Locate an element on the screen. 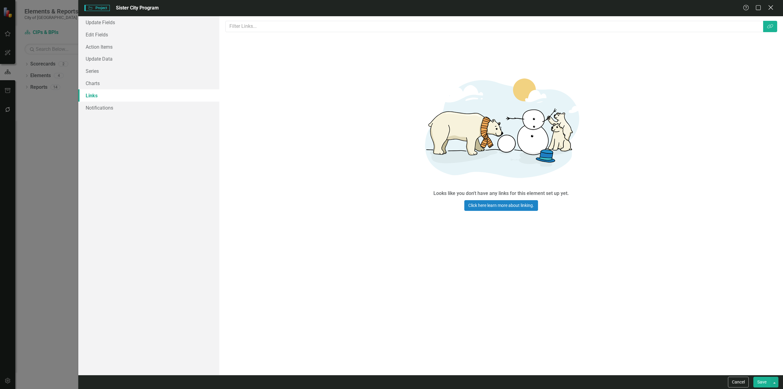 This screenshot has width=783, height=389. a: Click here learn more about linking. is located at coordinates (501, 205).